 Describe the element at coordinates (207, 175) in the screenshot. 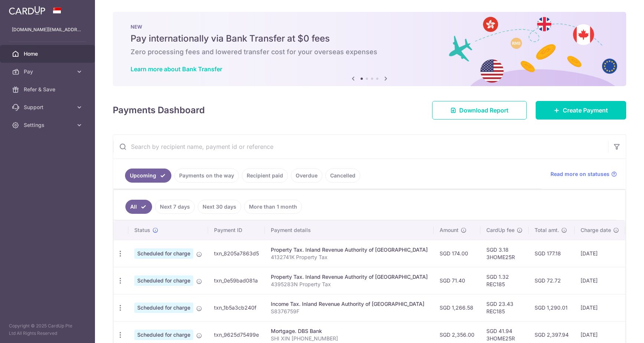

I see `a: Payments on the way` at that location.